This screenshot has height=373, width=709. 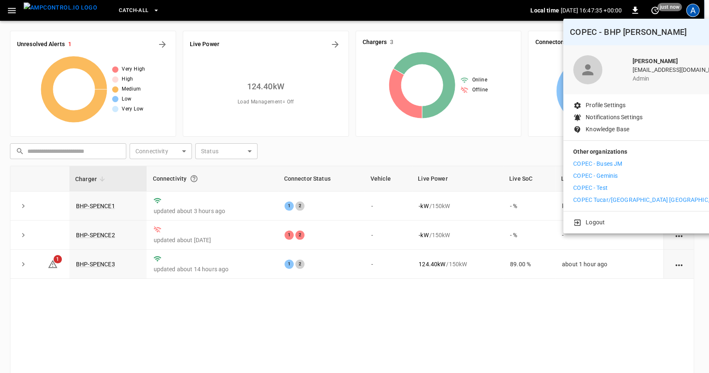 I want to click on p: Logout, so click(x=595, y=222).